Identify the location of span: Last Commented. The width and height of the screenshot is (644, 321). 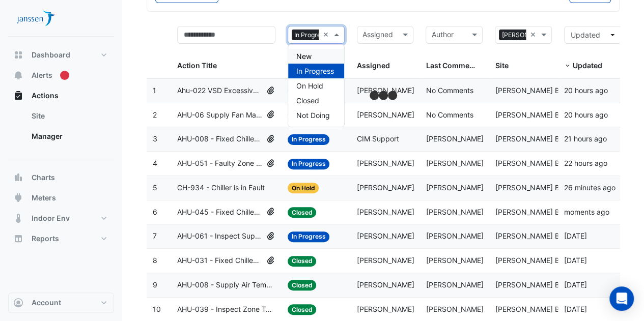
(455, 65).